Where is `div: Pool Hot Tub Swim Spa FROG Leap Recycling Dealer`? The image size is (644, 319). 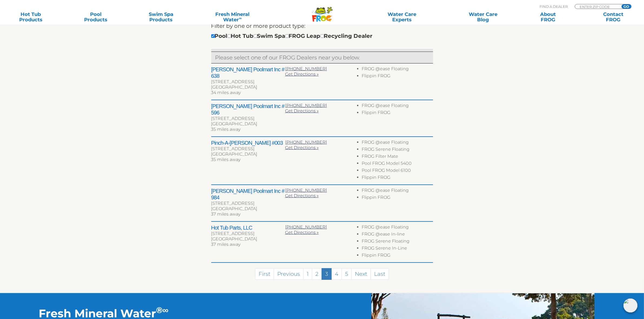
div: Pool Hot Tub Swim Spa FROG Leap Recycling Dealer is located at coordinates (292, 36).